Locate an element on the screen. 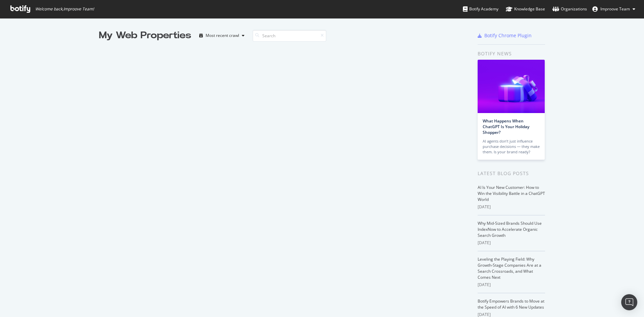 This screenshot has width=644, height=317. span: Welcome back, Improove Team ! is located at coordinates (65, 9).